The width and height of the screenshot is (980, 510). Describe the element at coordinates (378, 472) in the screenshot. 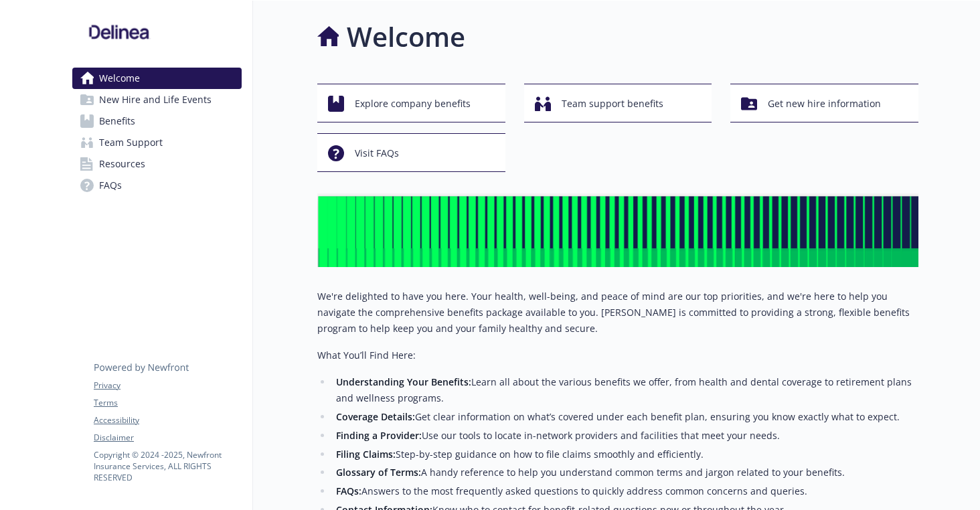

I see `strong: Glossary of Terms:` at that location.